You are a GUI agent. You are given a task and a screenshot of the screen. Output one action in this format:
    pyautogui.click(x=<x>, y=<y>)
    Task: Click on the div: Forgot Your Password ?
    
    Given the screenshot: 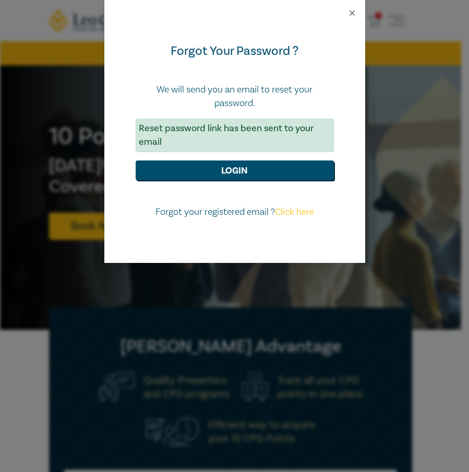 What is the action you would take?
    pyautogui.click(x=235, y=51)
    